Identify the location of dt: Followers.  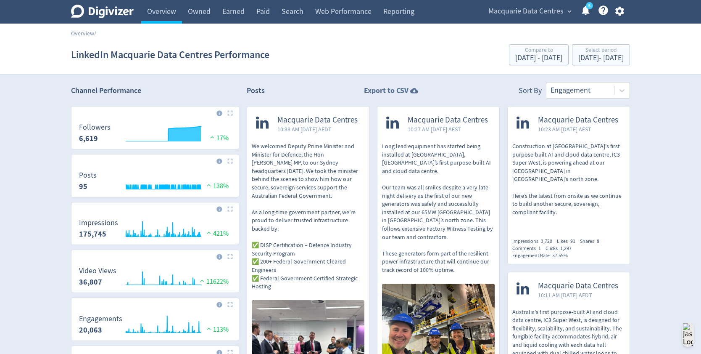
(95, 127).